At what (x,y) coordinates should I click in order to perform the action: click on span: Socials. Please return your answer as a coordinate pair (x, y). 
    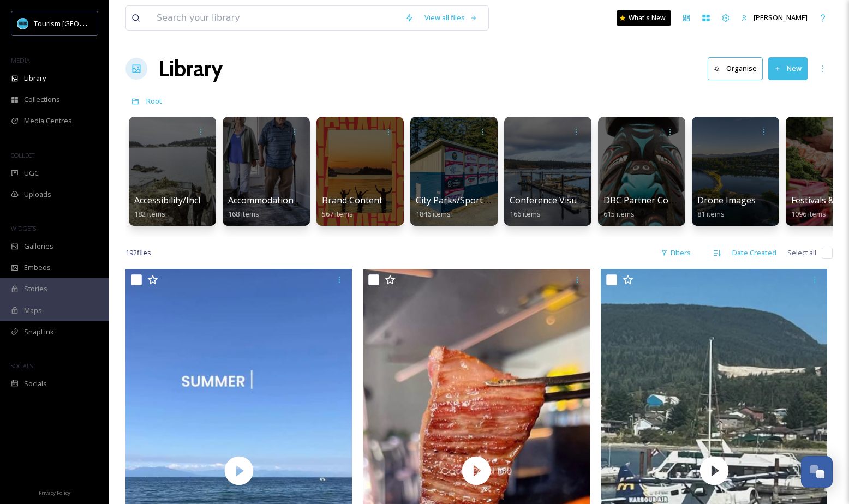
    Looking at the image, I should click on (36, 384).